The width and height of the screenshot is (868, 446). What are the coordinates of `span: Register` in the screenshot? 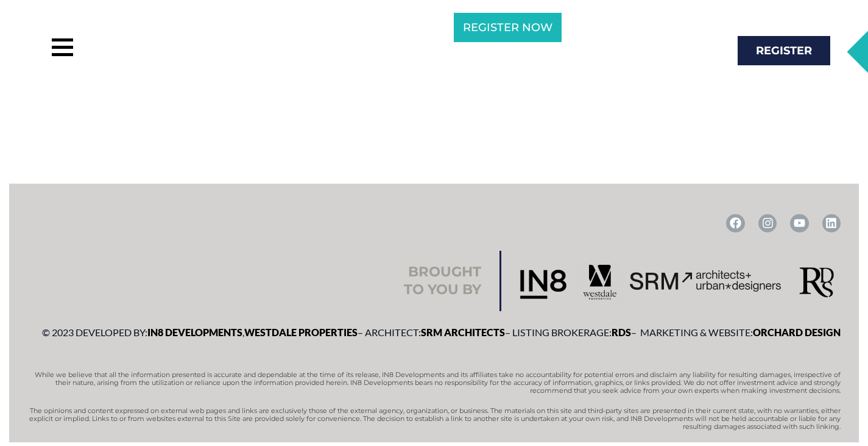 It's located at (784, 51).